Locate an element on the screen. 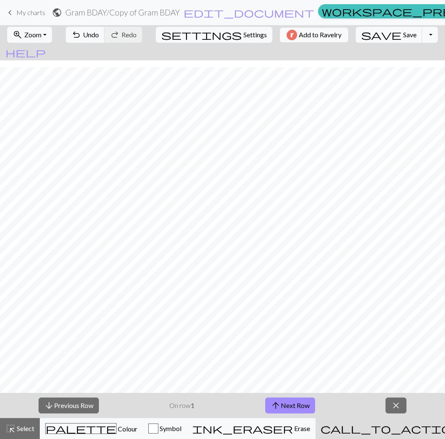 The height and width of the screenshot is (439, 445). button: Erase is located at coordinates (251, 428).